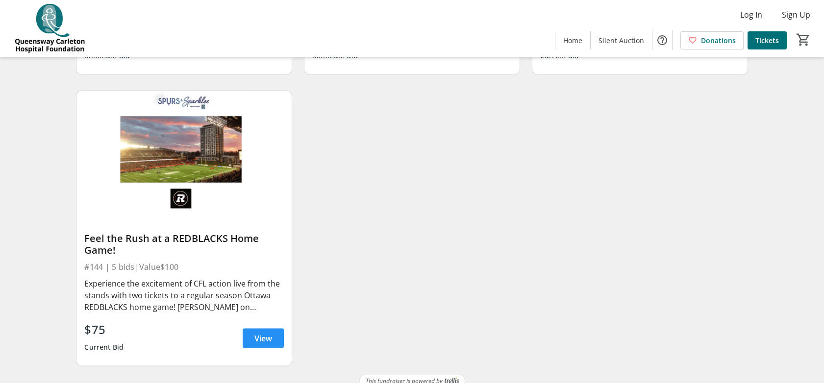 The height and width of the screenshot is (383, 824). What do you see at coordinates (804, 40) in the screenshot?
I see `button: Cart` at bounding box center [804, 40].